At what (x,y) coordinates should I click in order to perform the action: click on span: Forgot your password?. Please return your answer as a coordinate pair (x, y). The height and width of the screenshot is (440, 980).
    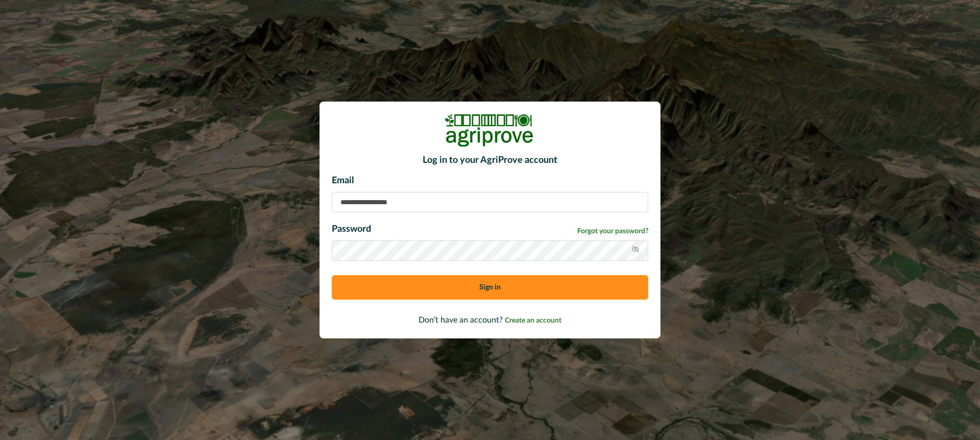
    Looking at the image, I should click on (612, 232).